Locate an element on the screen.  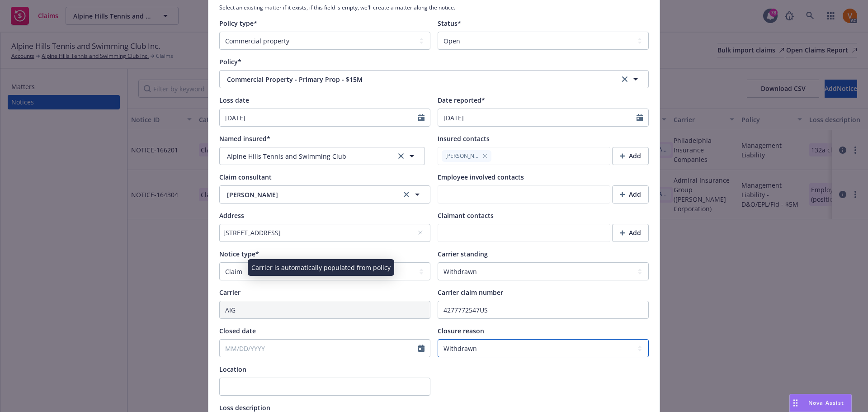
span: Employee involved contacts is located at coordinates (480, 177).